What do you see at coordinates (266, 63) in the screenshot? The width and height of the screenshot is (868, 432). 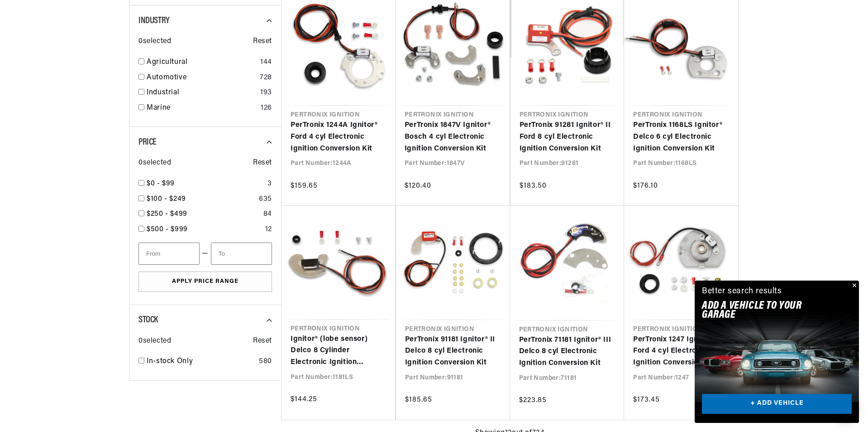 I see `div: 144` at bounding box center [266, 63].